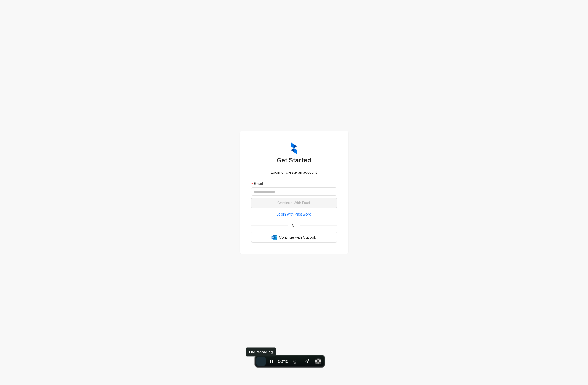 The height and width of the screenshot is (385, 588). What do you see at coordinates (294, 203) in the screenshot?
I see `button: Continue With Email` at bounding box center [294, 203].